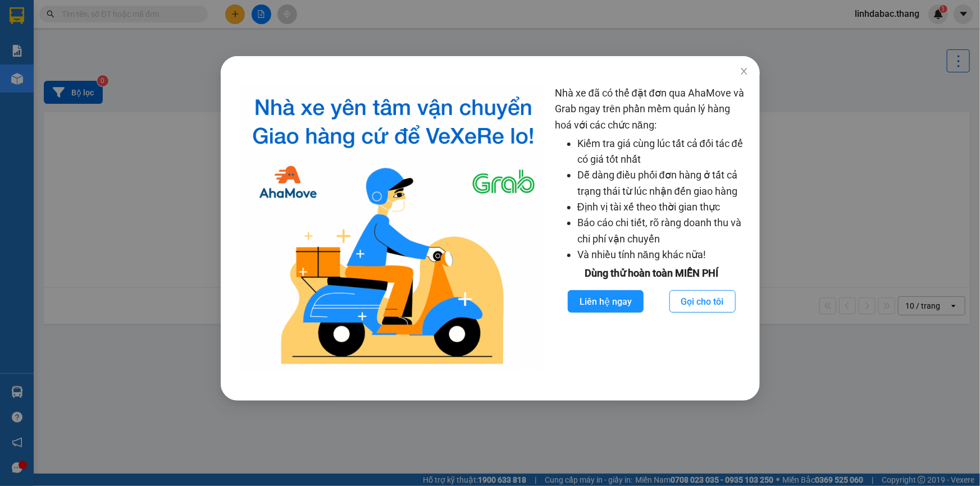  I want to click on li: Dễ dàng điều phối đơn hàng ở tất cả trạng thái từ lúc nhận đến giao hàng, so click(662, 183).